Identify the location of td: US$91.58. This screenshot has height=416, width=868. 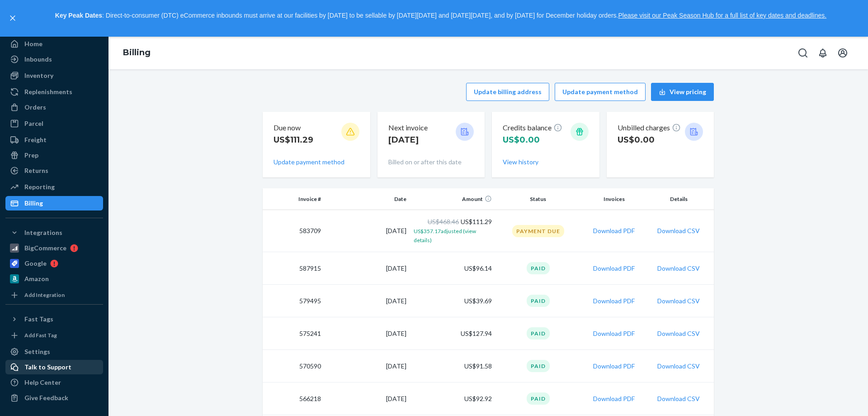
(452, 365).